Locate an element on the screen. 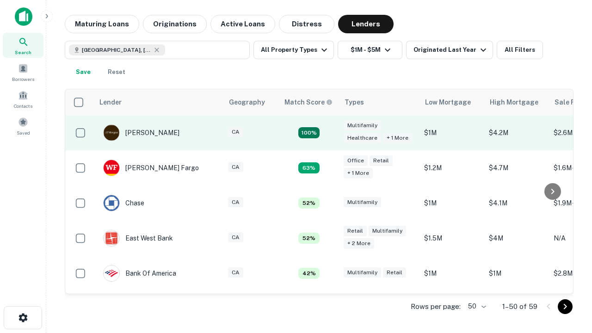 The height and width of the screenshot is (333, 592). a: Borrowers is located at coordinates (23, 72).